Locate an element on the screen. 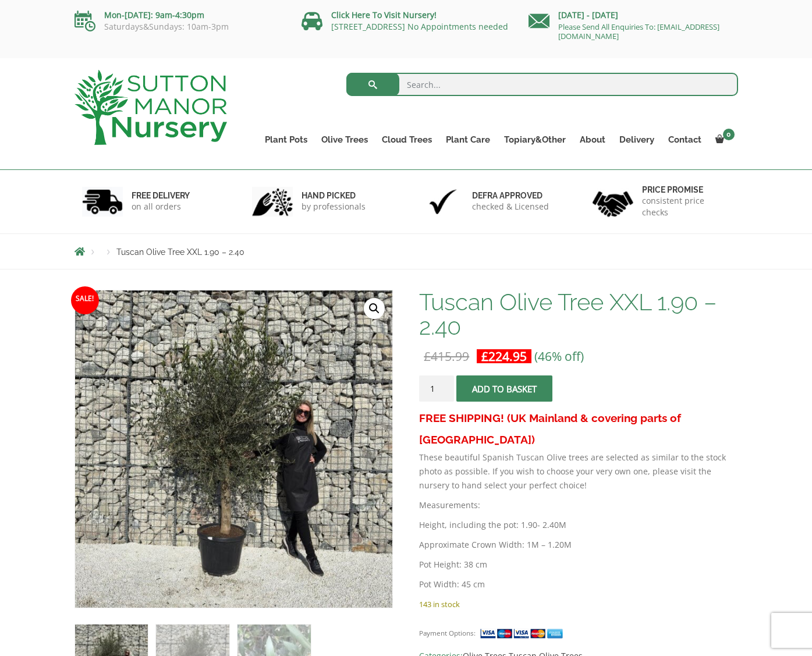  span: Sale! is located at coordinates (85, 300).